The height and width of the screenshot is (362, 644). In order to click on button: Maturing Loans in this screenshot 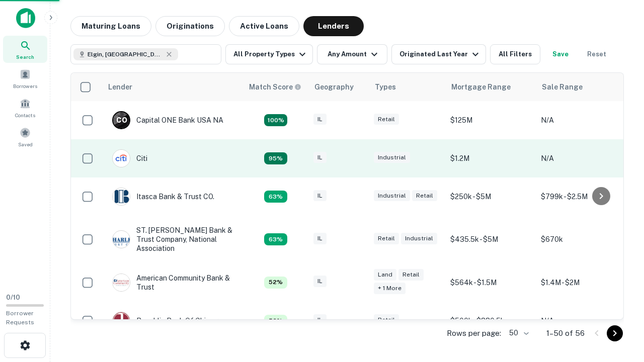, I will do `click(110, 26)`.